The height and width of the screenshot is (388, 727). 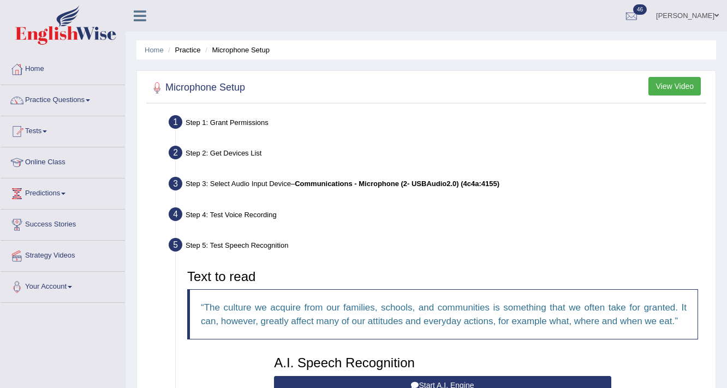 I want to click on li: Practice, so click(x=183, y=50).